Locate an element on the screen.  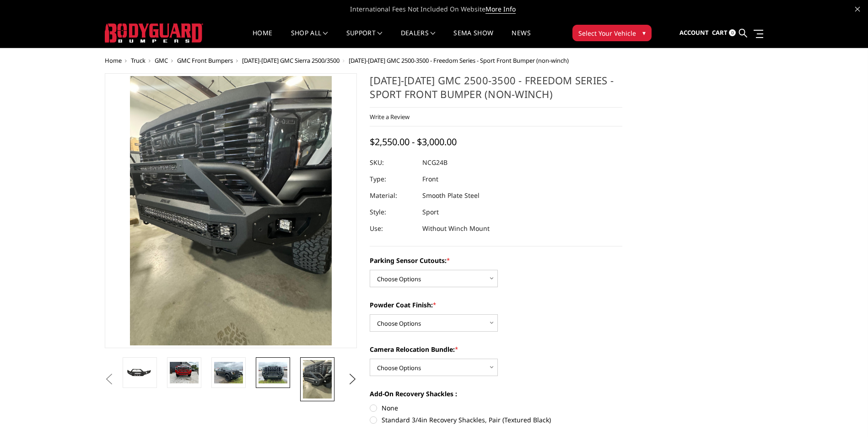
span: Account is located at coordinates (695, 33).